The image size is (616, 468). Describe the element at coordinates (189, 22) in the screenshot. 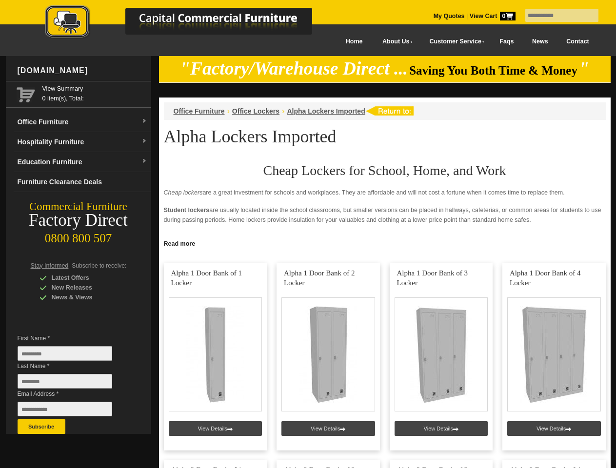

I see `img: Capital Commercial Furniture Logo` at that location.